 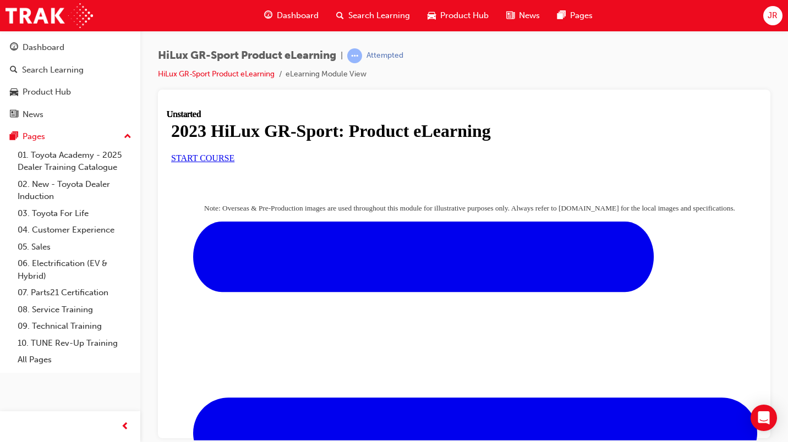 I want to click on a: 04. Customer Experience, so click(x=74, y=230).